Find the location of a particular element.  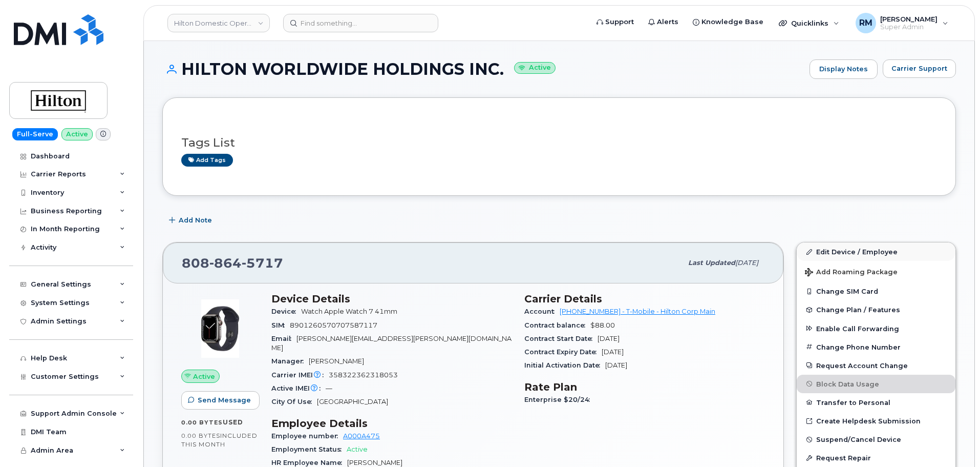

h3: Carrier Details is located at coordinates (645, 299).